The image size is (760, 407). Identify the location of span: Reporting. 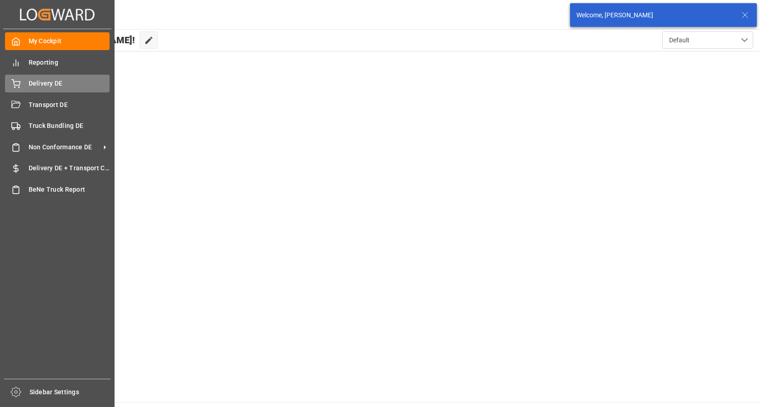
(69, 62).